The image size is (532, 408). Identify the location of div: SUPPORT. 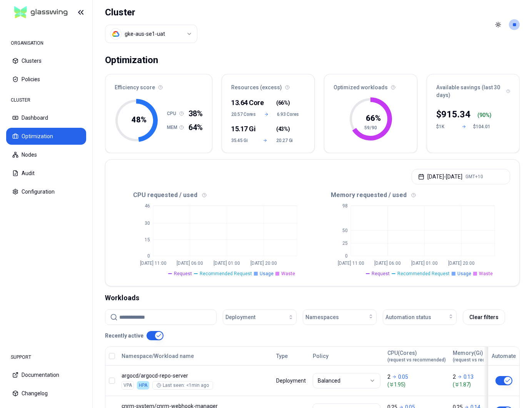
(46, 357).